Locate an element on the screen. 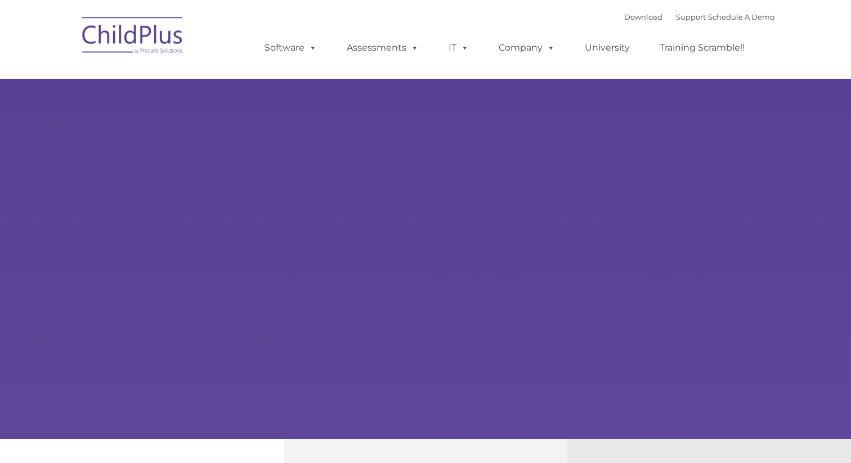 This screenshot has width=851, height=463. a: Company is located at coordinates (527, 48).